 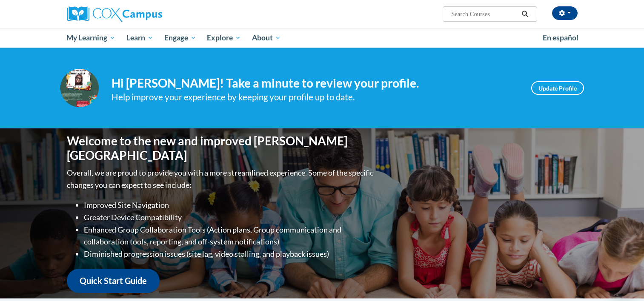 What do you see at coordinates (147, 14) in the screenshot?
I see `a: Cox Campus` at bounding box center [147, 14].